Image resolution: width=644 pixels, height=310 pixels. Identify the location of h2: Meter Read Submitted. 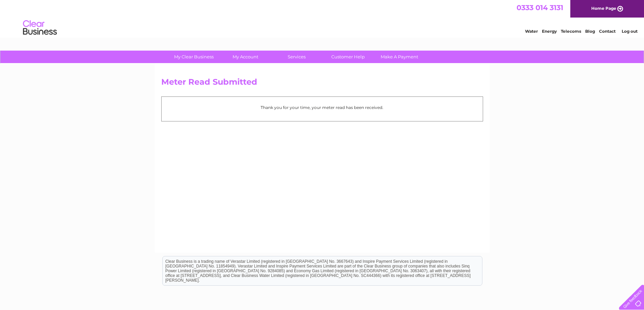
(322, 84).